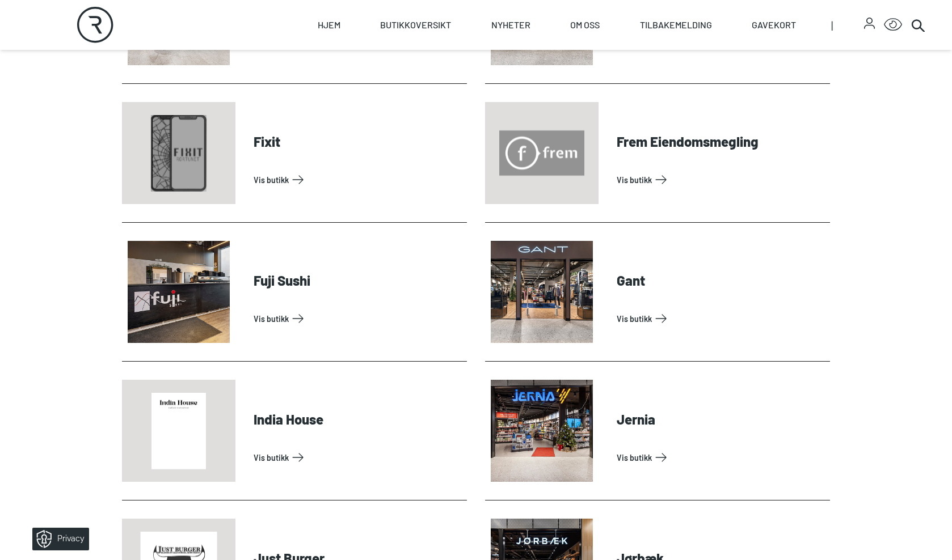 This screenshot has width=952, height=560. I want to click on button: Open Accessibility Menu, so click(894, 25).